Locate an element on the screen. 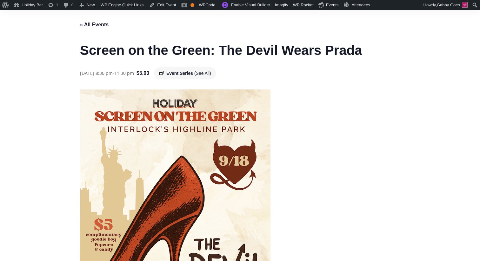  span: (See All) is located at coordinates (202, 73).